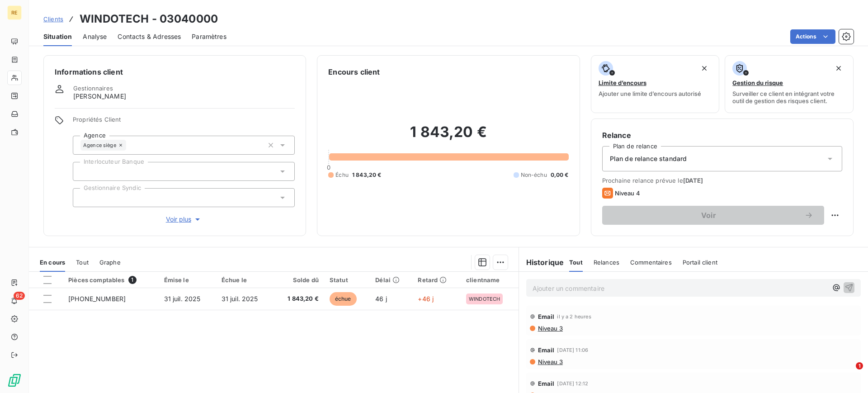 This screenshot has height=393, width=868. I want to click on img: Logo LeanPay, so click(15, 381).